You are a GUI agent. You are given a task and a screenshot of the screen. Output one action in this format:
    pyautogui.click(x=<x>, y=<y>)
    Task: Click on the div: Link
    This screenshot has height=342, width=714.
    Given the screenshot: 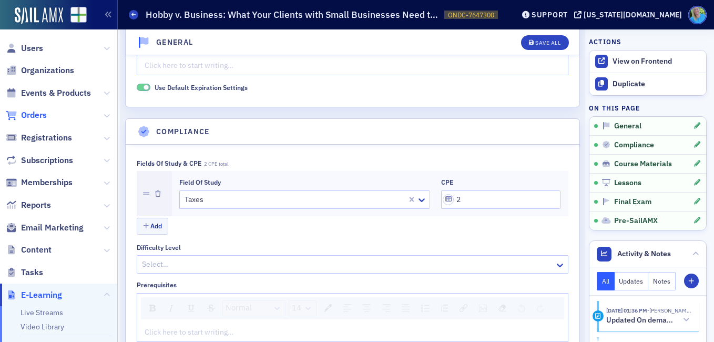 What is the action you would take?
    pyautogui.click(x=463, y=308)
    